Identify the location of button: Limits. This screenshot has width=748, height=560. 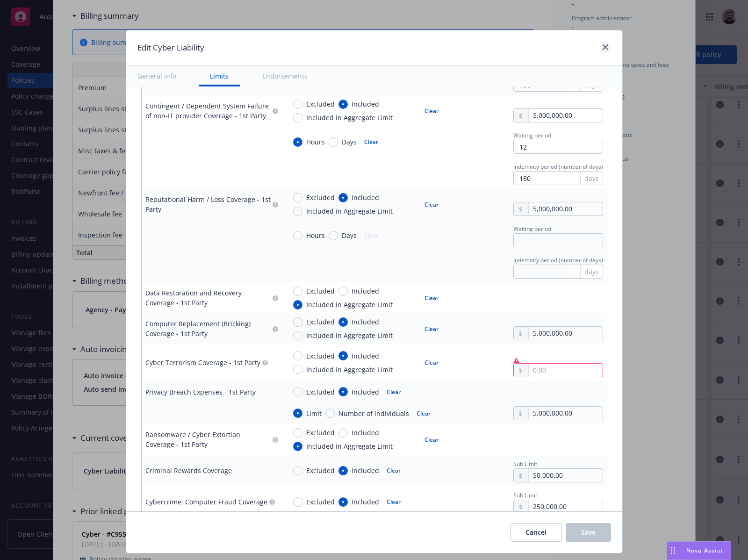
(219, 75).